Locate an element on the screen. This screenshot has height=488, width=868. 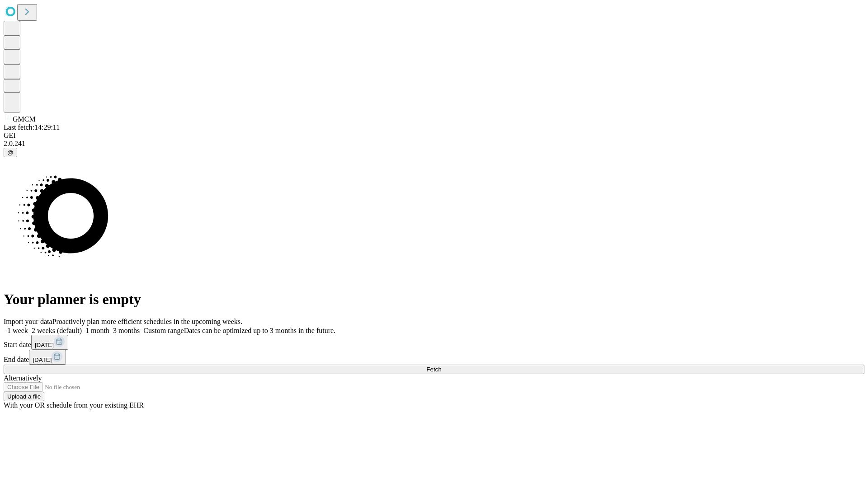
span: 2 weeks (default) is located at coordinates (56, 331).